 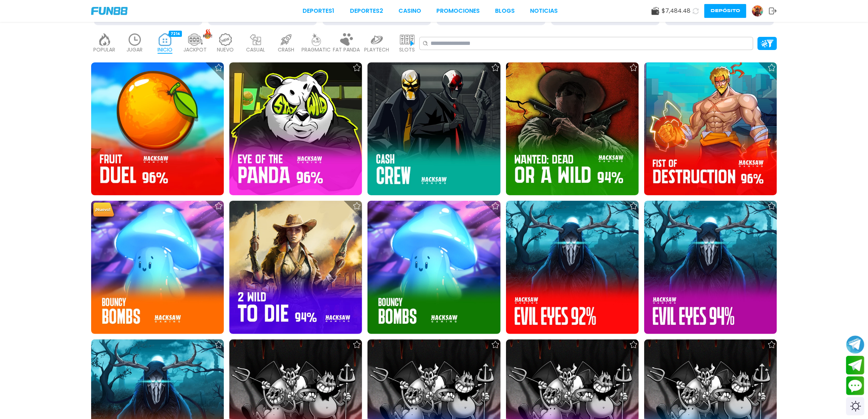 I want to click on img: Evil Eyes 92%, so click(x=572, y=267).